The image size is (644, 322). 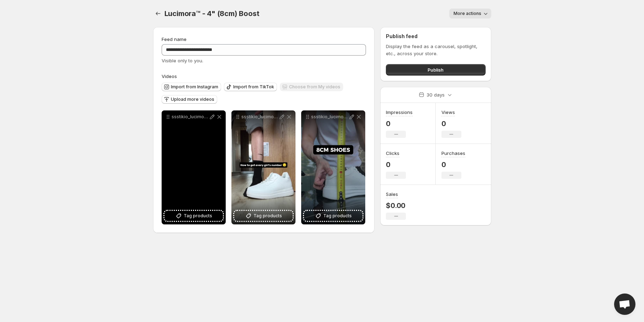 I want to click on button: Publish, so click(x=436, y=70).